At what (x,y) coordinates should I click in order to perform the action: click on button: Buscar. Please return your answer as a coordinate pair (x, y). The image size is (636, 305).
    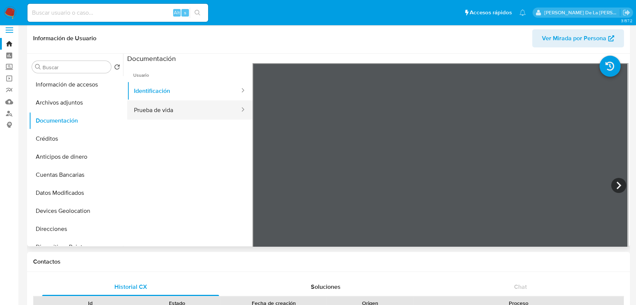
    Looking at the image, I should click on (38, 67).